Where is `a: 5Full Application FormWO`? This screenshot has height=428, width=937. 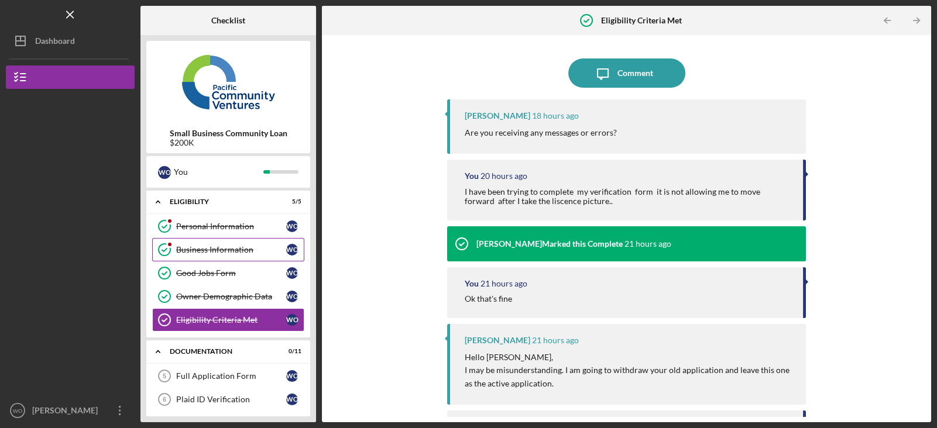 a: 5Full Application FormWO is located at coordinates (228, 376).